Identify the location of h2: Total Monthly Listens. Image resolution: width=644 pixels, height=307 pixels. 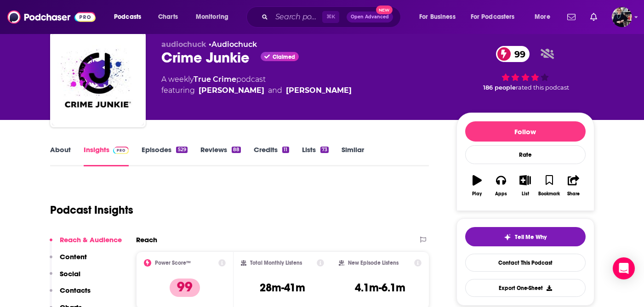
(276, 263).